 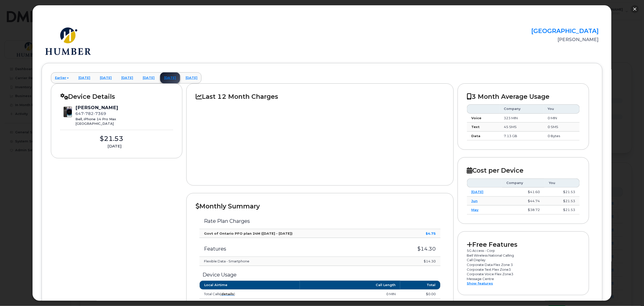 I want to click on td: $0.00, so click(x=420, y=294).